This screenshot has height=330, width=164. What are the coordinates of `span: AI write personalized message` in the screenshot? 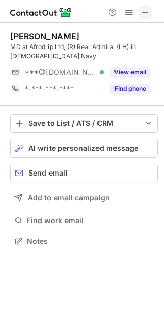 It's located at (83, 148).